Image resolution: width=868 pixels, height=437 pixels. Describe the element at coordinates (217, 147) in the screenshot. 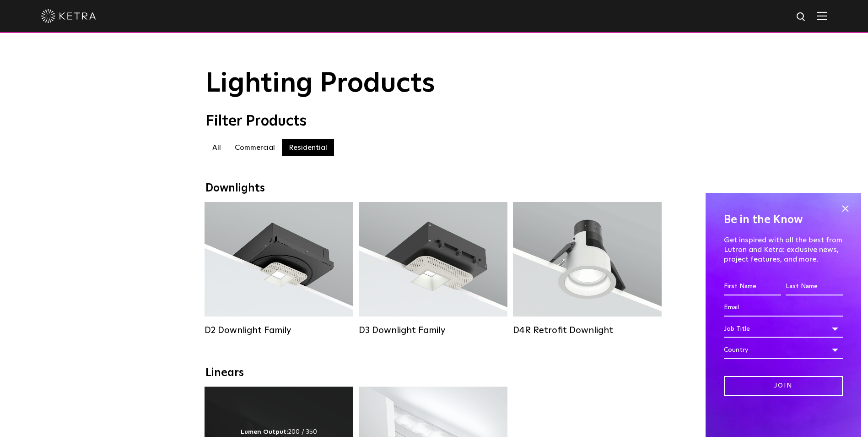

I see `label: All` at that location.